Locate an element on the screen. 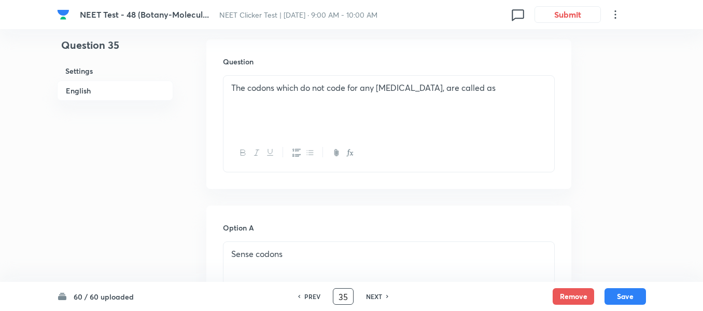 Image resolution: width=703 pixels, height=311 pixels. button: Remove is located at coordinates (574, 296).